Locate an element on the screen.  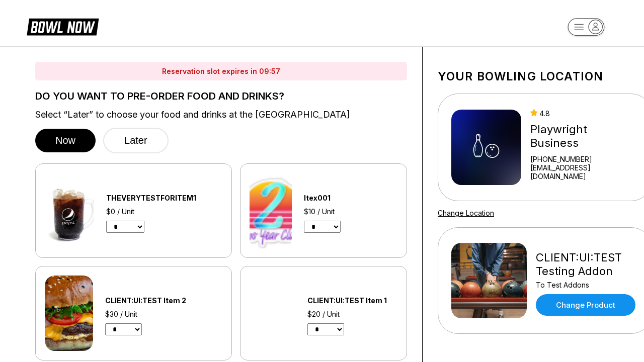
img: Playwright Business is located at coordinates (486, 147).